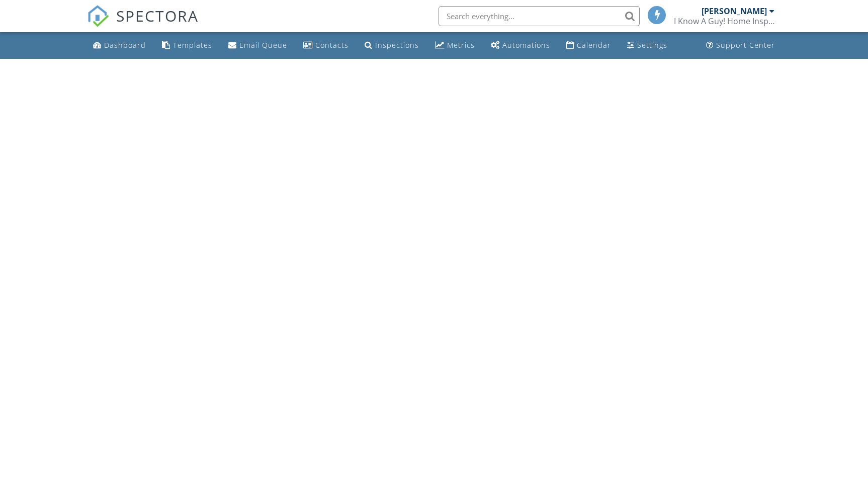 The image size is (868, 482). Describe the element at coordinates (332, 45) in the screenshot. I see `div: Contacts` at that location.